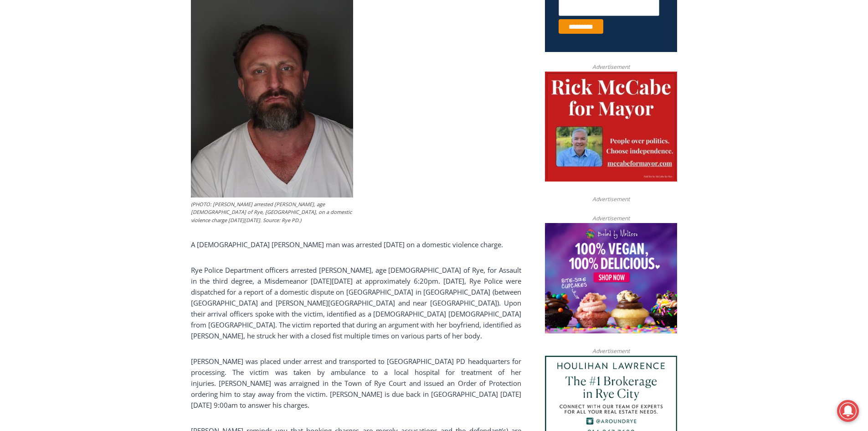 This screenshot has height=431, width=868. I want to click on div: Apply Now <> summer and RHS senior internships available, so click(331, 44).